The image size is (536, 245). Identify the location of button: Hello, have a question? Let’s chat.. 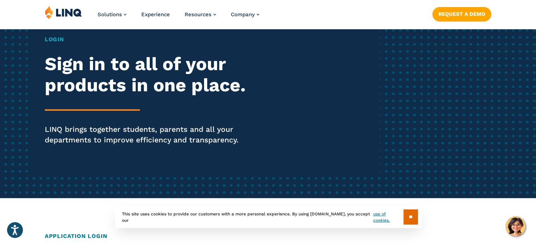
(515, 226).